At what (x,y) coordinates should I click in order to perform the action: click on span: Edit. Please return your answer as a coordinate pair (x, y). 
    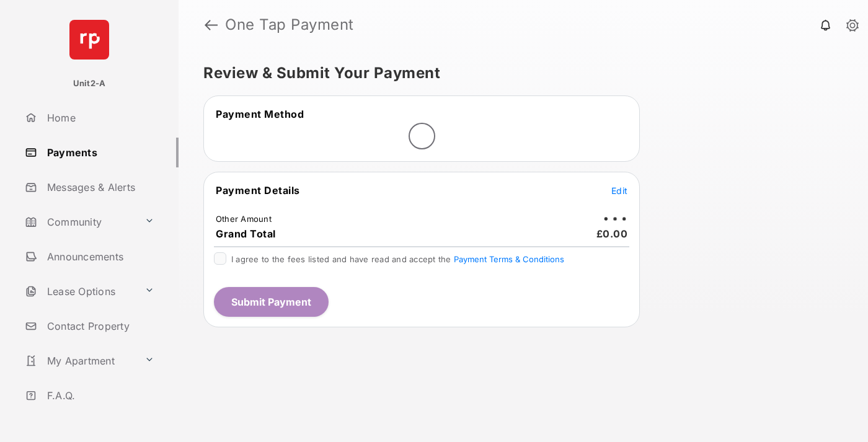
    Looking at the image, I should click on (620, 190).